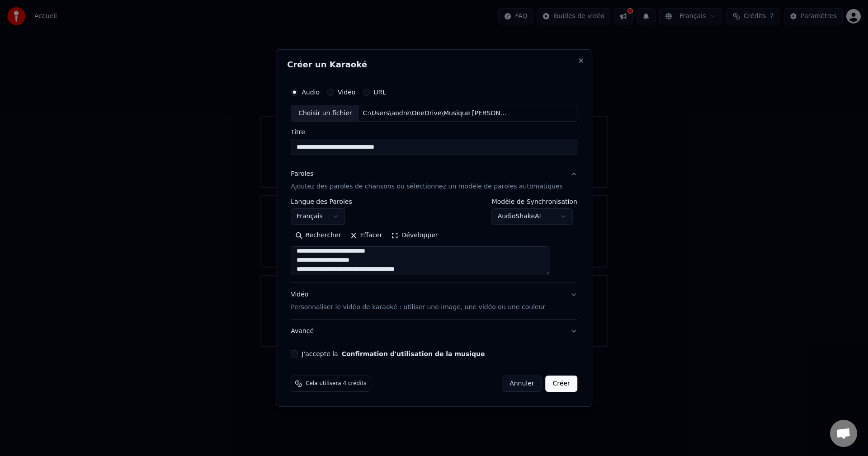 This screenshot has width=868, height=456. Describe the element at coordinates (417, 301) in the screenshot. I see `div: Vidéo` at that location.